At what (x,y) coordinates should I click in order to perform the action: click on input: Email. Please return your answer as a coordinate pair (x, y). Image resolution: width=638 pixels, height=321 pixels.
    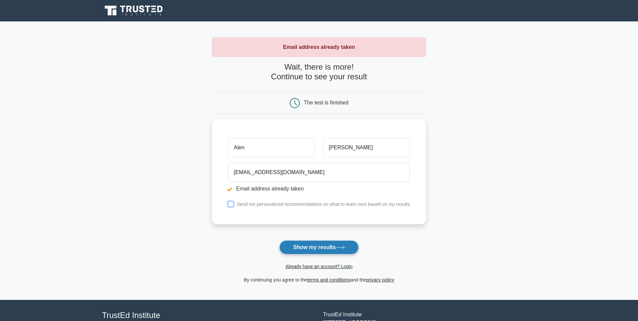
    Looking at the image, I should click on (319, 172).